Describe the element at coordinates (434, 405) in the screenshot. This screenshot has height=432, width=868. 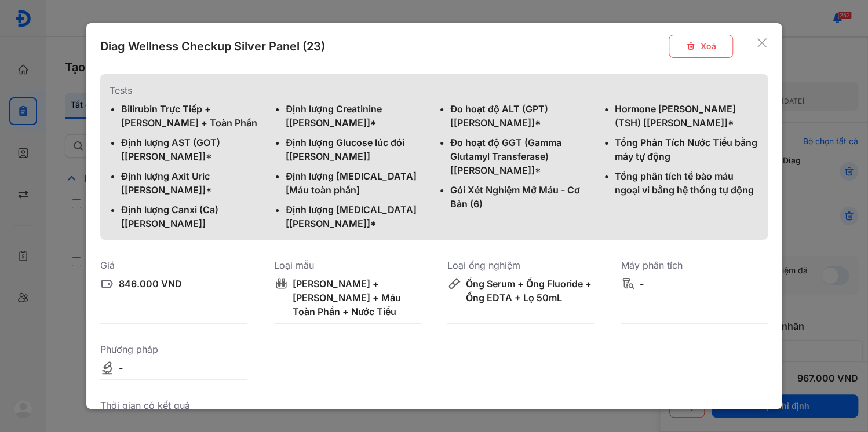
I see `div: Thời gian có kết quả` at that location.